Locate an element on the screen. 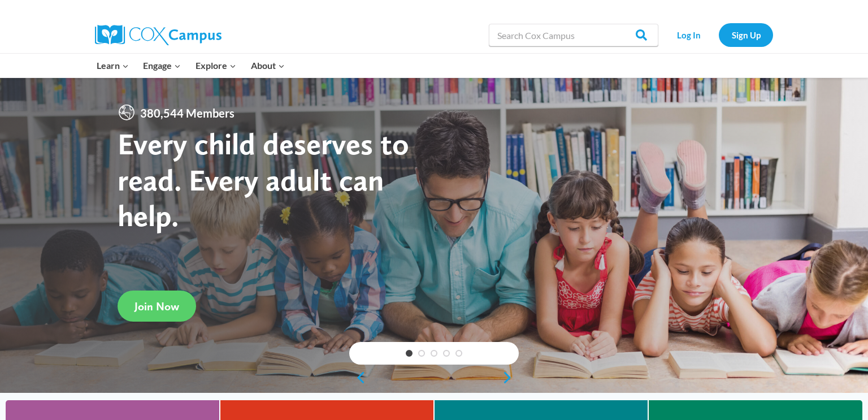  a: previous is located at coordinates (358, 378).